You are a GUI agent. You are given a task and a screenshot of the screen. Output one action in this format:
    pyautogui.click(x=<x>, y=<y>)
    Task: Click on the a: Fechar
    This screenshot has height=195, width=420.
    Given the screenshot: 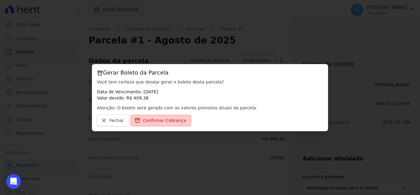 What is the action you would take?
    pyautogui.click(x=113, y=120)
    